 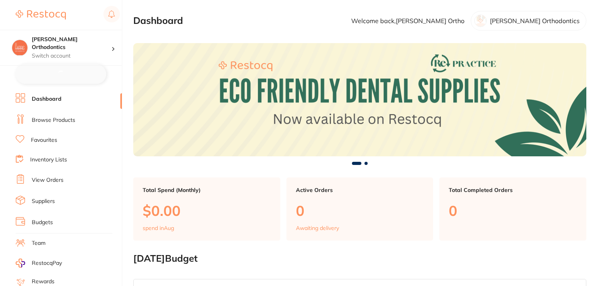 What do you see at coordinates (49, 160) in the screenshot?
I see `a: Inventory Lists` at bounding box center [49, 160].